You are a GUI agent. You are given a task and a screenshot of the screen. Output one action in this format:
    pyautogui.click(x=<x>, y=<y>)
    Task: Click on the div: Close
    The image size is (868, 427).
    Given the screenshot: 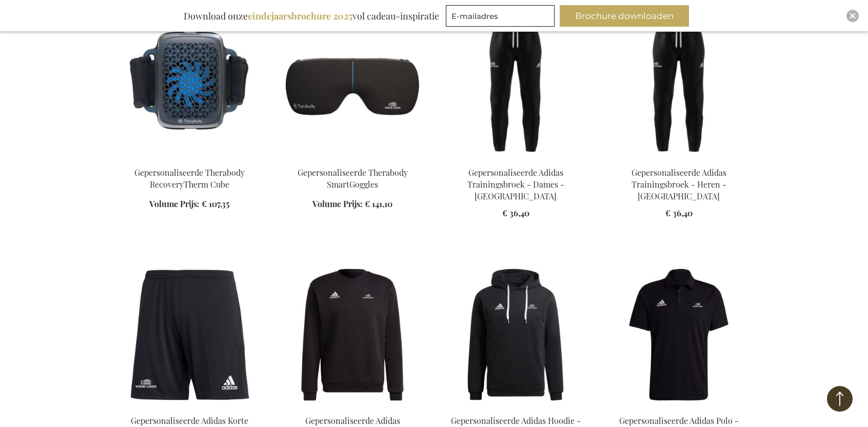 What is the action you would take?
    pyautogui.click(x=852, y=16)
    